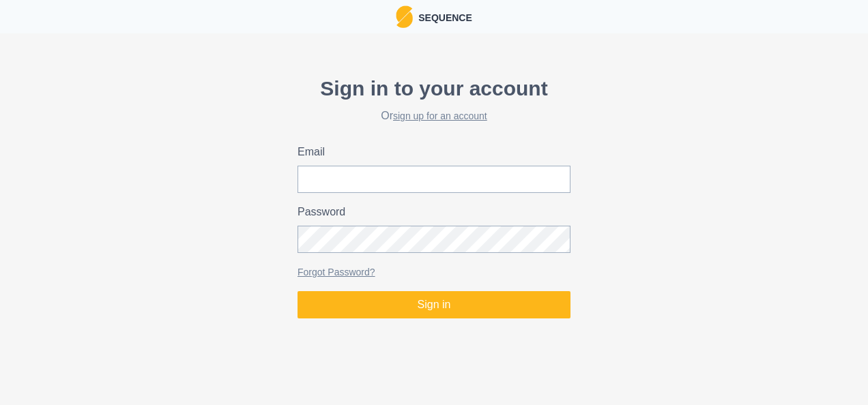 Image resolution: width=868 pixels, height=405 pixels. Describe the element at coordinates (434, 16) in the screenshot. I see `a: LogoSequence` at that location.